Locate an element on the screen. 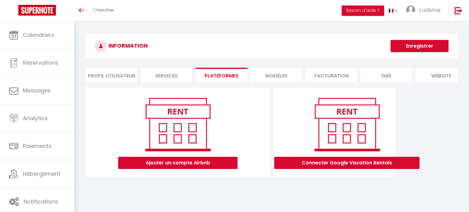 The height and width of the screenshot is (212, 469). button: Ajouter un compte Airbnb is located at coordinates (178, 163).